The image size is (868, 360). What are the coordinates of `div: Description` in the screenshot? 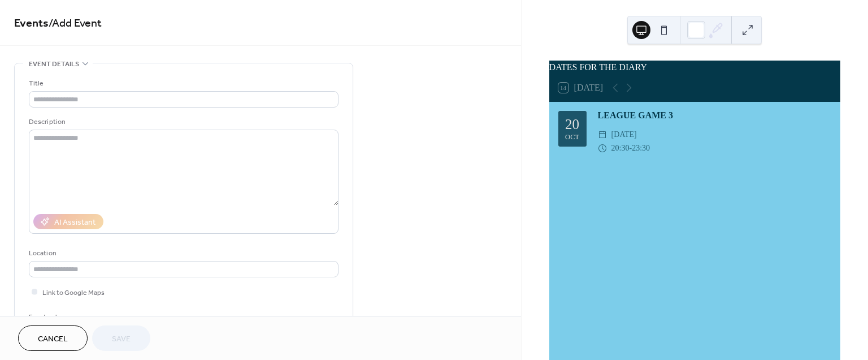 It's located at (182, 121).